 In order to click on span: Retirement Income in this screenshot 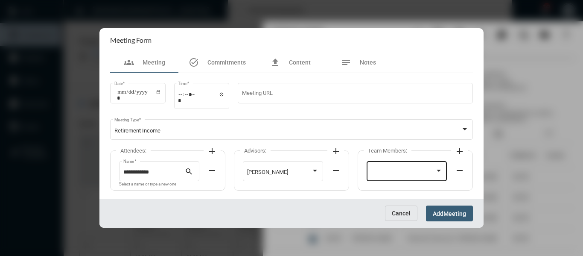, I will do `click(137, 130)`.